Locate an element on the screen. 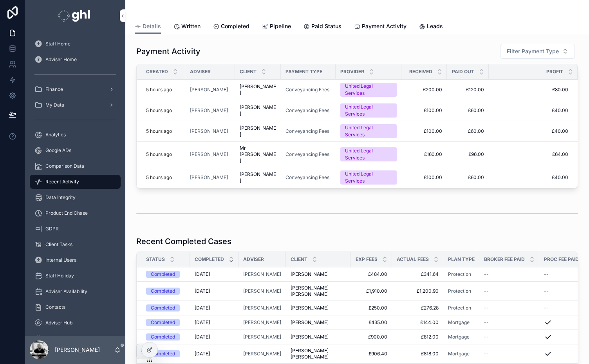 Image resolution: width=589 pixels, height=364 pixels. a: £900.00 is located at coordinates (371, 337).